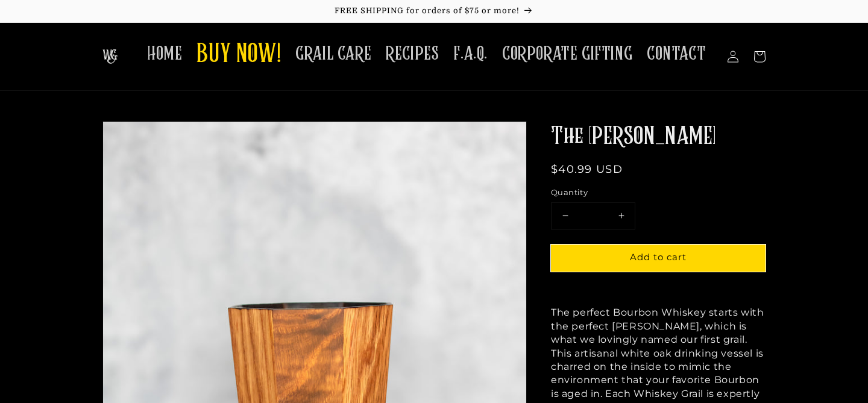 This screenshot has width=868, height=403. I want to click on span: CORPORATE GIFTING, so click(567, 53).